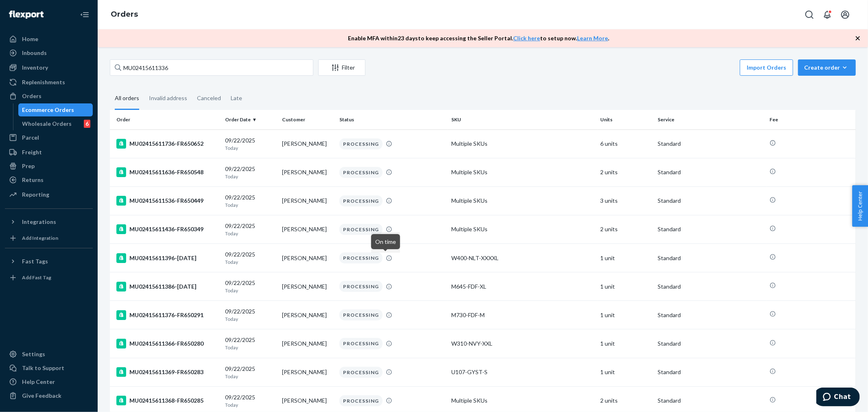 Image resolution: width=868 pixels, height=412 pixels. I want to click on div: Create order, so click(827, 68).